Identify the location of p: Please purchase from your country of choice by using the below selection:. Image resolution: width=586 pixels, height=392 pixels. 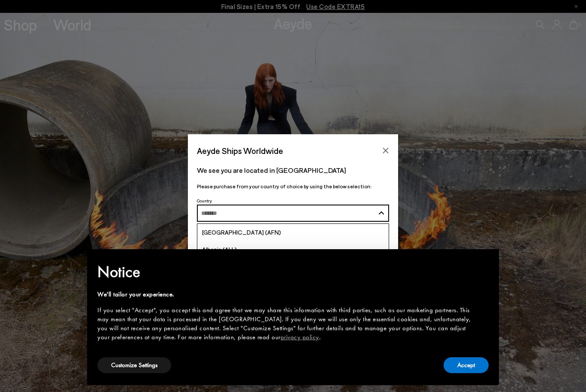
(293, 187).